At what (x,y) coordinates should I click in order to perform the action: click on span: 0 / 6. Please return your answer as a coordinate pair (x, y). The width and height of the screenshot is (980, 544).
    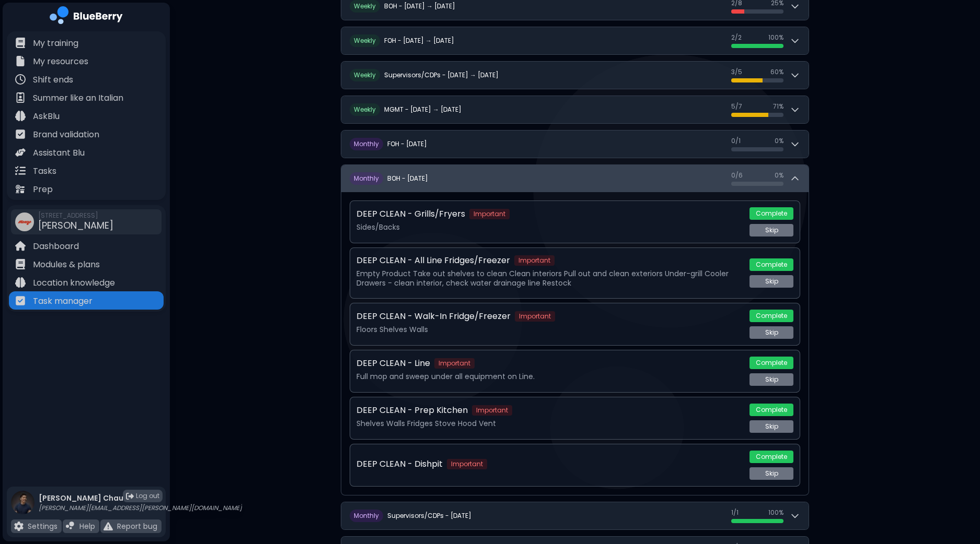
    Looking at the image, I should click on (737, 175).